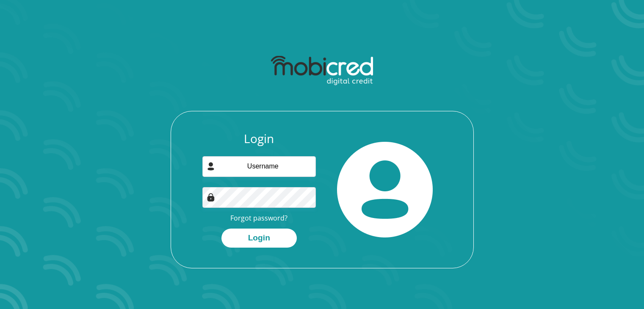  I want to click on input: Username, so click(259, 167).